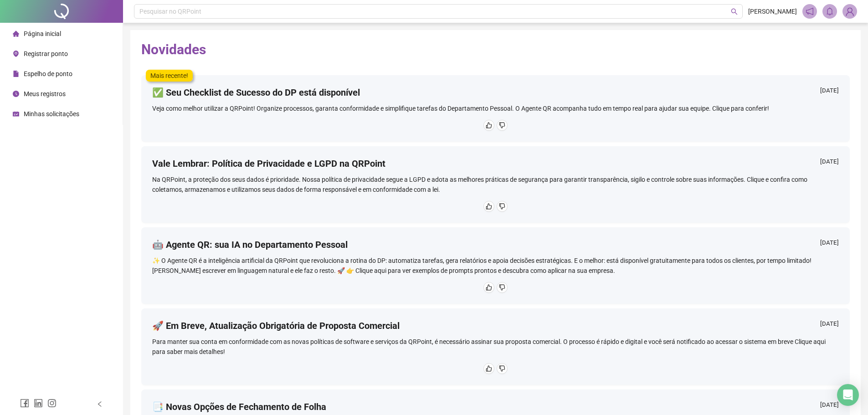 Image resolution: width=868 pixels, height=415 pixels. What do you see at coordinates (850, 11) in the screenshot?
I see `img: 62476` at bounding box center [850, 11].